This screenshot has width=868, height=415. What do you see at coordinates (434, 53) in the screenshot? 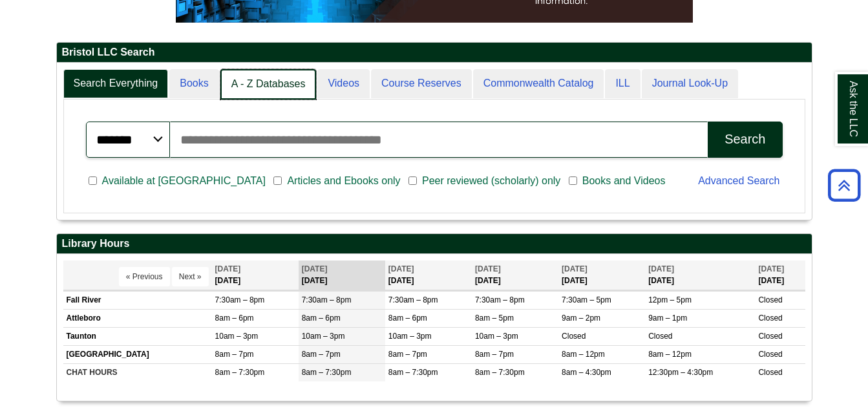
I see `h2: Bristol LLC Search` at bounding box center [434, 53].